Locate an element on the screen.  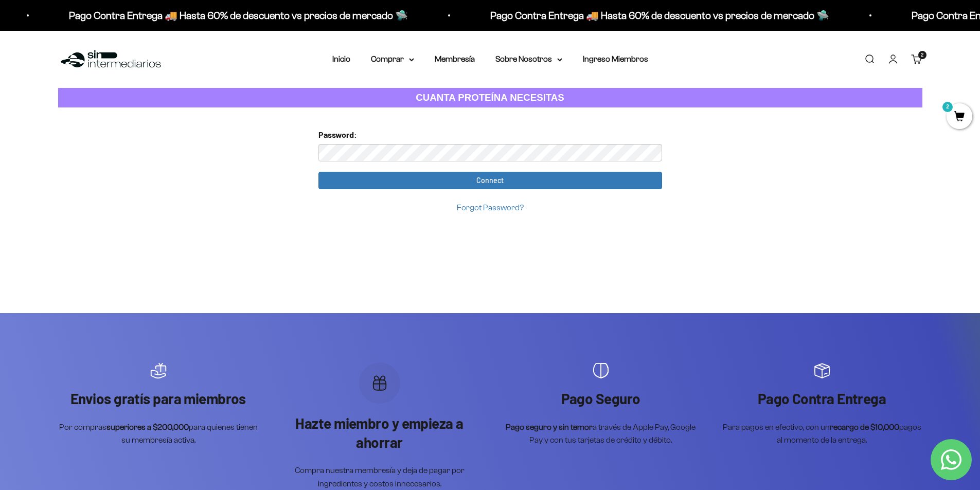
p: a través de Apple Pay, Google Pay y con tus tarjetas de crédito y débito. is located at coordinates (601, 433).